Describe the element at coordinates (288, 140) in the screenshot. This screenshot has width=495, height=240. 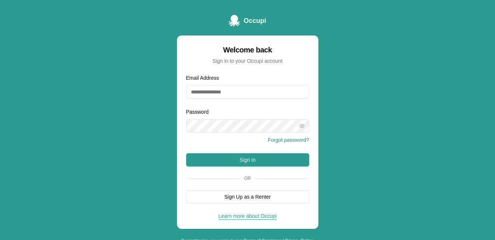
I see `button: Forgot password?` at that location.